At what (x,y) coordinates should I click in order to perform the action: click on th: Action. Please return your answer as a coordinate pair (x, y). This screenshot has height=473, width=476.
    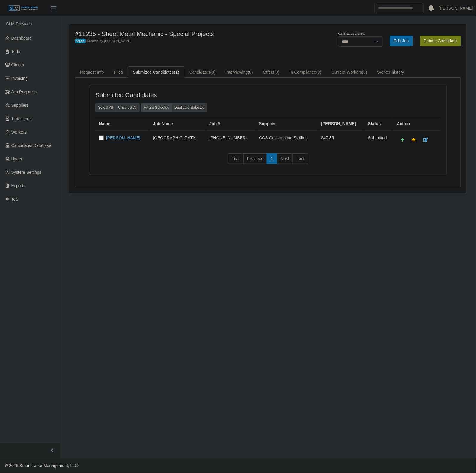
    Looking at the image, I should click on (417, 124).